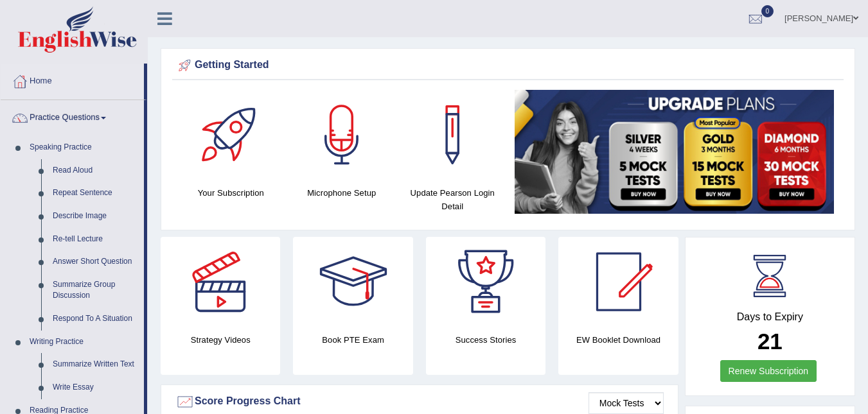 The height and width of the screenshot is (414, 868). I want to click on a: Renew Subscription, so click(769, 371).